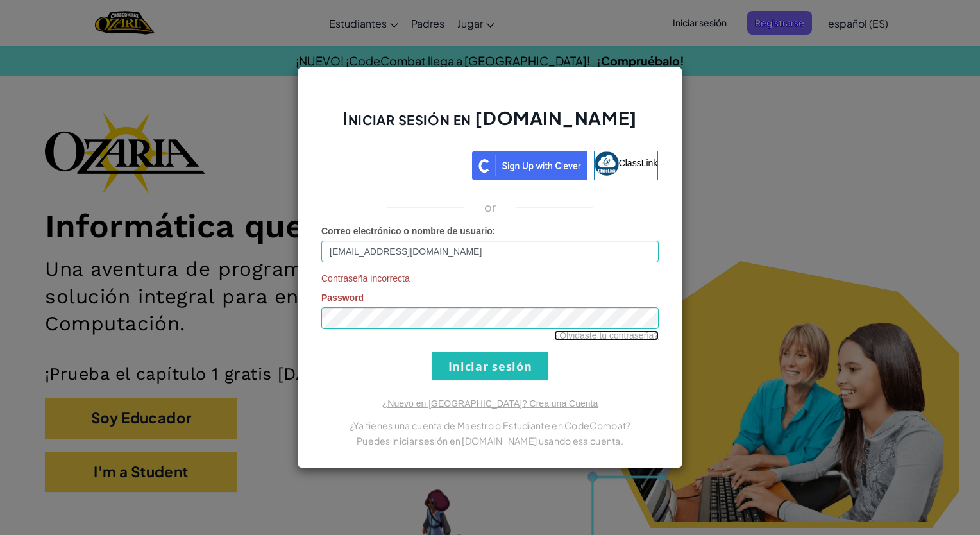 The width and height of the screenshot is (980, 535). What do you see at coordinates (490, 278) in the screenshot?
I see `span: Contraseña incorrecta` at bounding box center [490, 278].